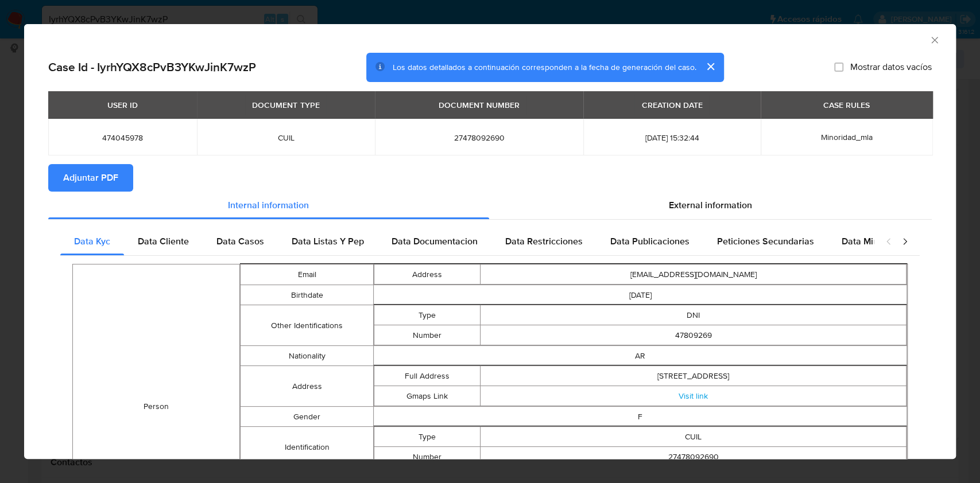  Describe the element at coordinates (693, 315) in the screenshot. I see `td: DNI` at that location.